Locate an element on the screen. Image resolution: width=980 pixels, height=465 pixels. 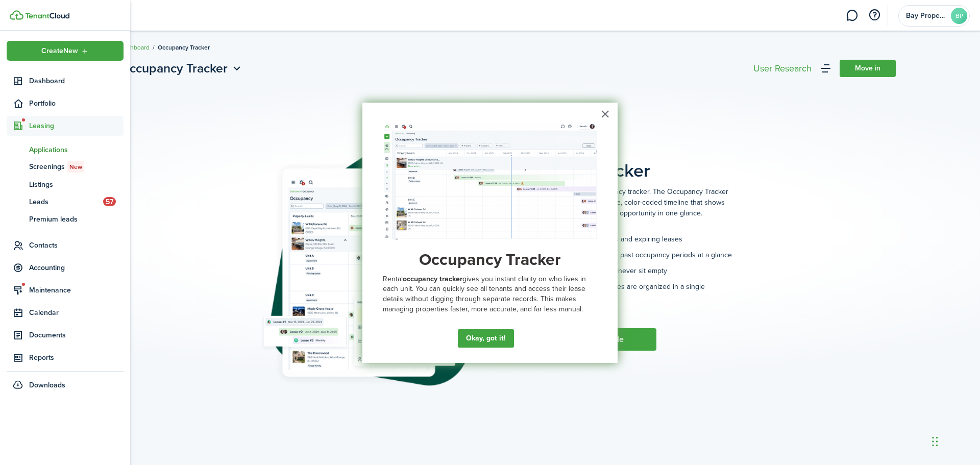
span: Rental is located at coordinates (393, 279).